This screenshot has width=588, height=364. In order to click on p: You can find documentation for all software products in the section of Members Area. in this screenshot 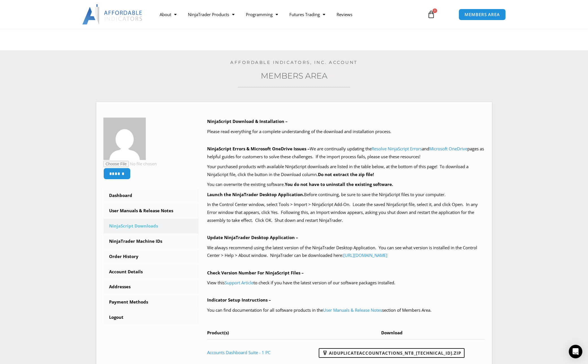, I will do `click(346, 310)`.